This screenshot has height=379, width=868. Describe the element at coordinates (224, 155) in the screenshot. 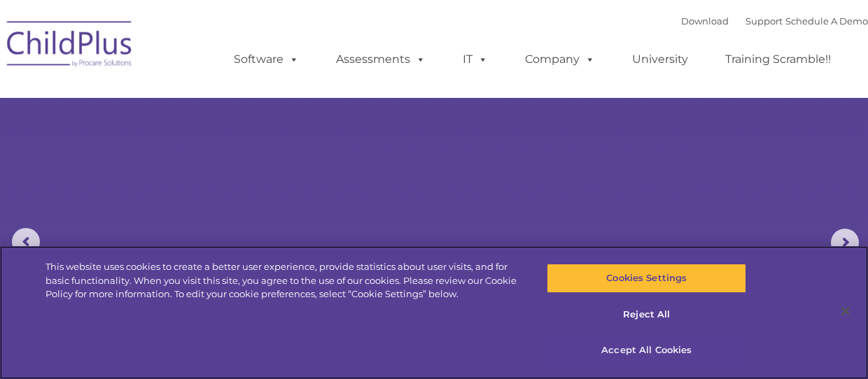

I see `span: Phone number` at that location.